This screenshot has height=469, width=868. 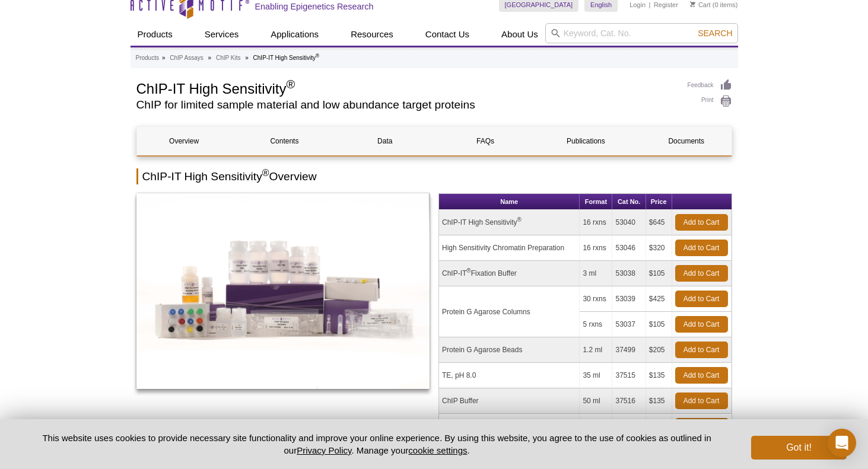 What do you see at coordinates (659, 299) in the screenshot?
I see `td: $425` at bounding box center [659, 299].